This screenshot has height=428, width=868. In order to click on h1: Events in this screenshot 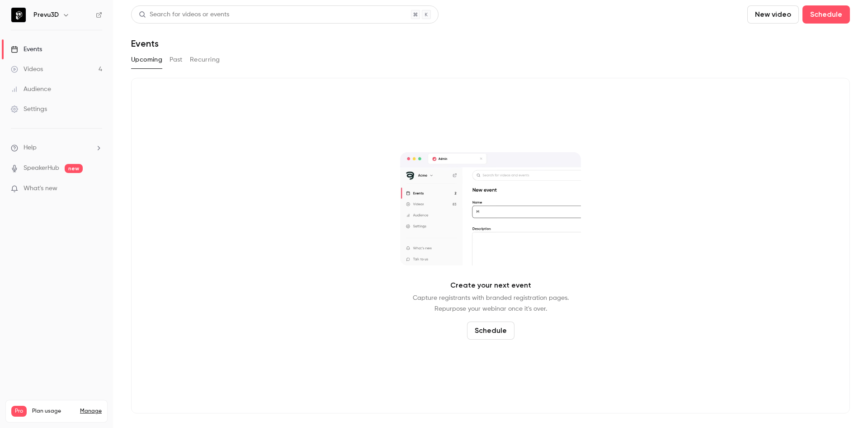, I will do `click(145, 43)`.